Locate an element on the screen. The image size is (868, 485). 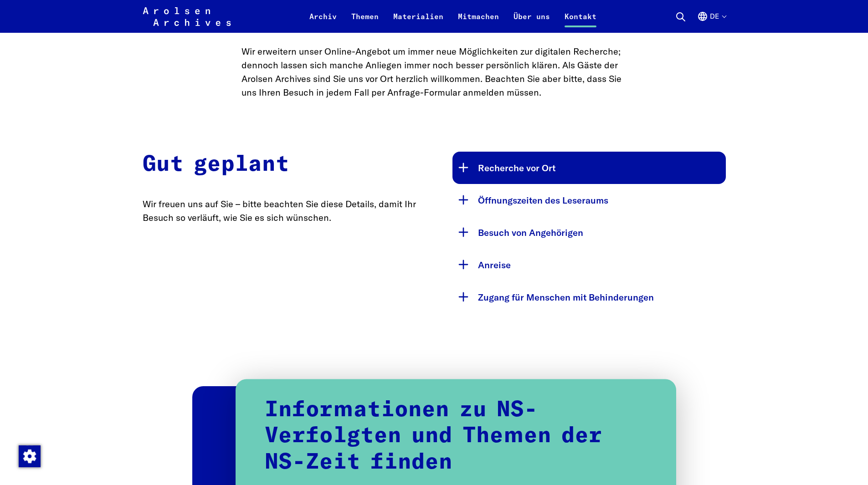
img: Zustimmung ändern is located at coordinates (29, 456).